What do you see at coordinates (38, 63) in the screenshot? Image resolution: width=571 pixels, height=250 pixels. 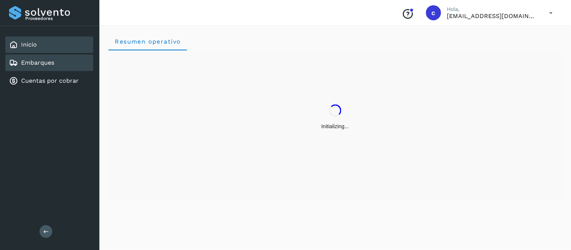 I see `a: Embarques` at bounding box center [38, 63].